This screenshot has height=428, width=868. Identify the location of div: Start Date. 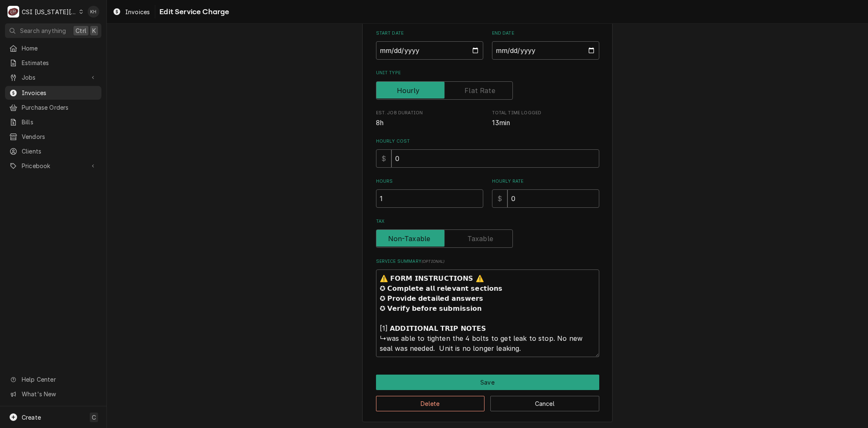
(429, 45).